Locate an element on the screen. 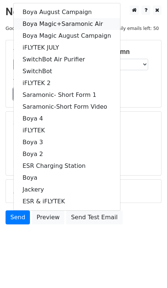 The image size is (167, 288). a: Boya Magic August Campaign is located at coordinates (67, 36).